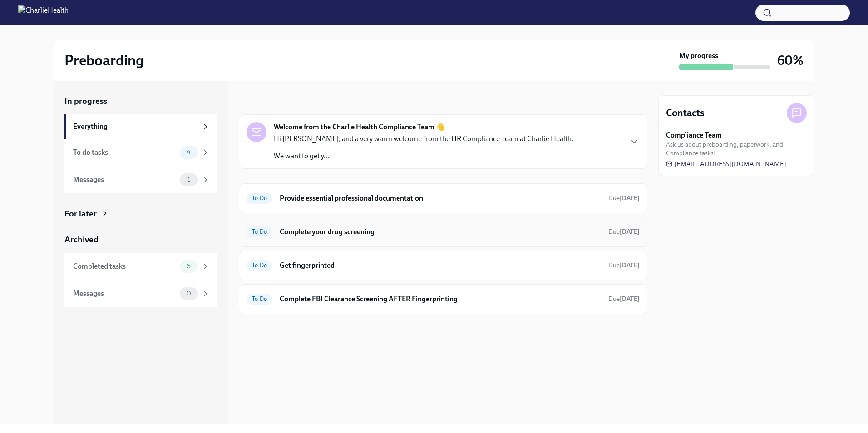 The image size is (868, 433). What do you see at coordinates (125, 152) in the screenshot?
I see `div: To do tasks` at bounding box center [125, 152].